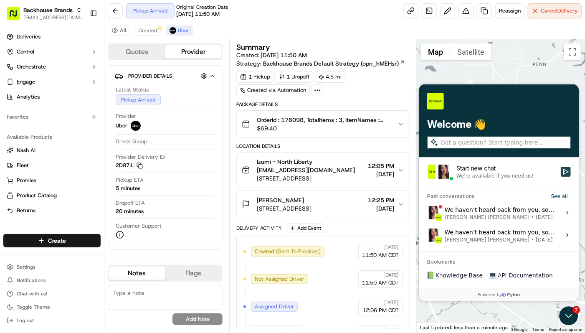 Image resolution: width=585 pixels, height=333 pixels. I want to click on span: Control, so click(25, 52).